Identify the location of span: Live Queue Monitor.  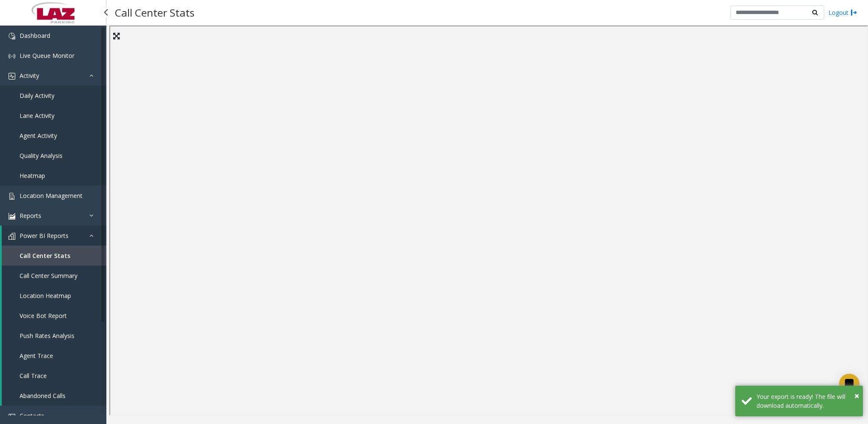
(47, 55).